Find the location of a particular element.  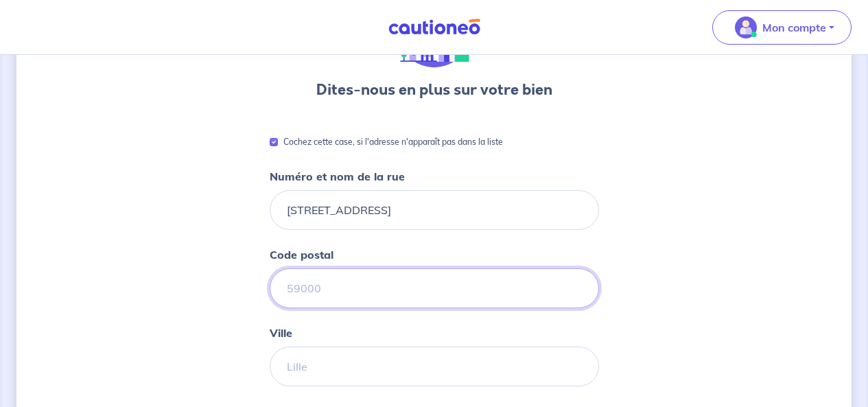

input: 54 rue nationale is located at coordinates (434, 210).